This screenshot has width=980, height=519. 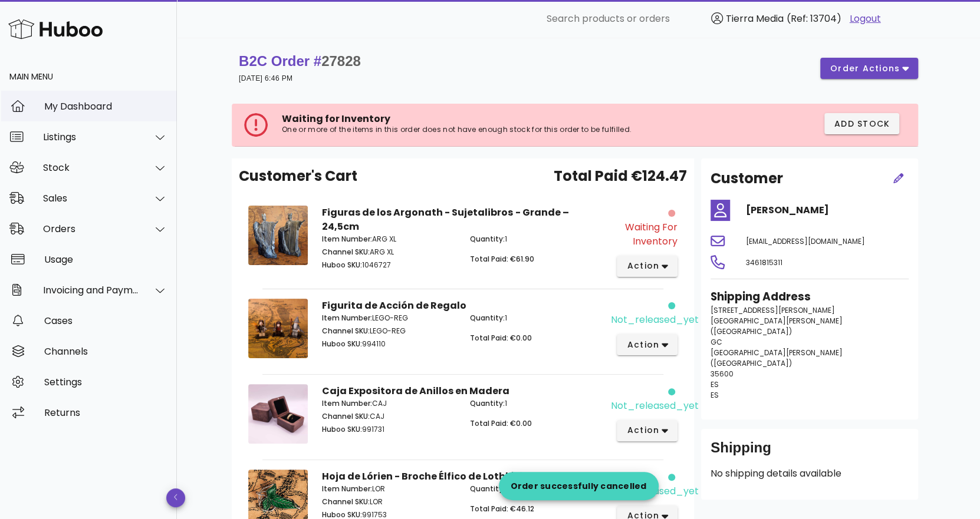 What do you see at coordinates (746, 179) in the screenshot?
I see `h2: Customer` at bounding box center [746, 179].